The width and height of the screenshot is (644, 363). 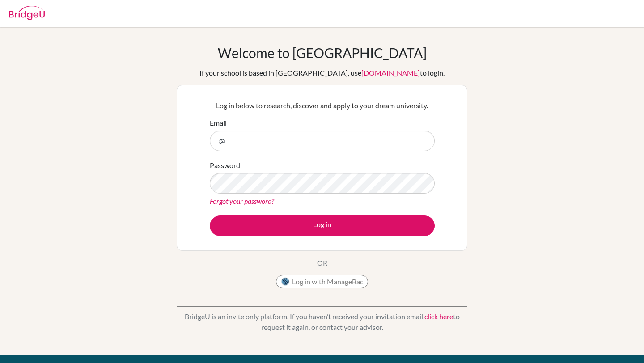 What do you see at coordinates (322, 105) in the screenshot?
I see `p: Log in below to research, discover and apply to your dream university.` at bounding box center [322, 105].